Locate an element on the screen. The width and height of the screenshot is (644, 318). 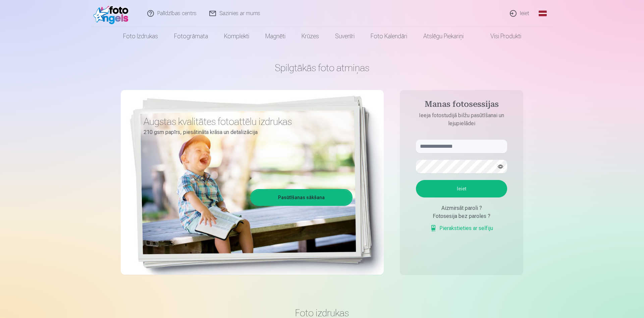
p: 210 gsm papīrs, piesātināta krāsa un detalizācija is located at coordinates (246, 132).